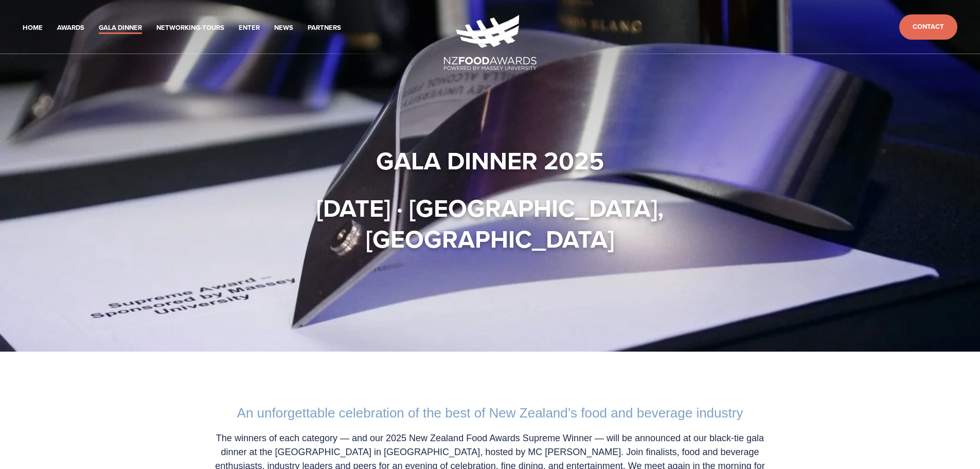 The image size is (980, 469). What do you see at coordinates (70, 28) in the screenshot?
I see `a: Awards` at bounding box center [70, 28].